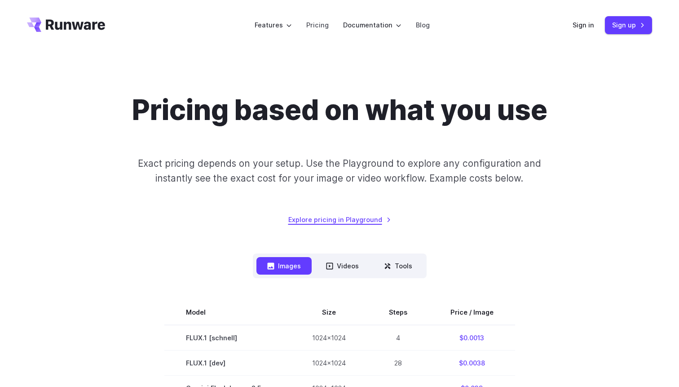 The height and width of the screenshot is (387, 679). I want to click on a: Explore pricing in Playground, so click(340, 219).